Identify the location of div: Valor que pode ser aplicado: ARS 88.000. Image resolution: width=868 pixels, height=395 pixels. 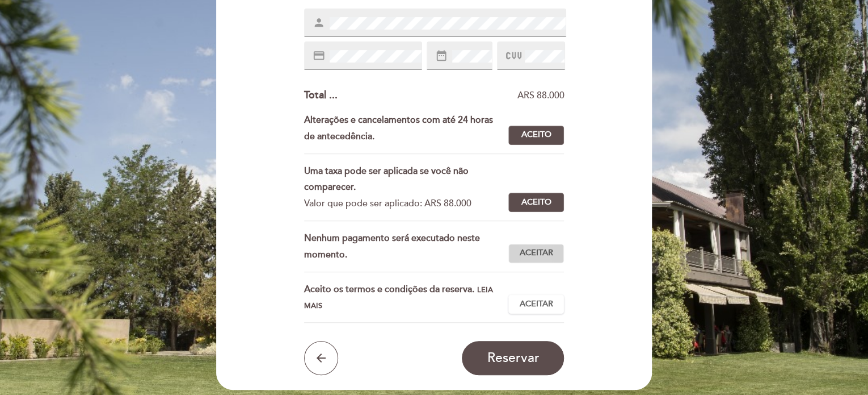
(402, 203).